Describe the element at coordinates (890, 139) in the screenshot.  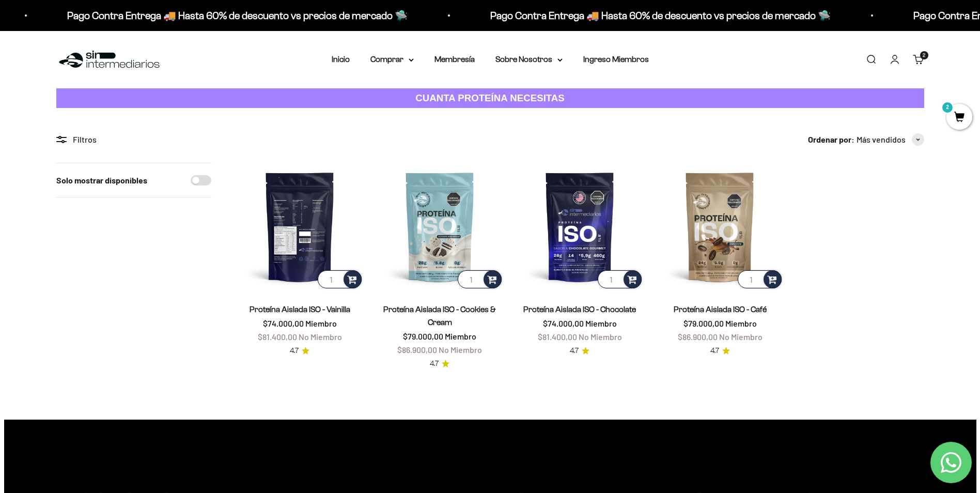
I see `button: Más vendidos` at that location.